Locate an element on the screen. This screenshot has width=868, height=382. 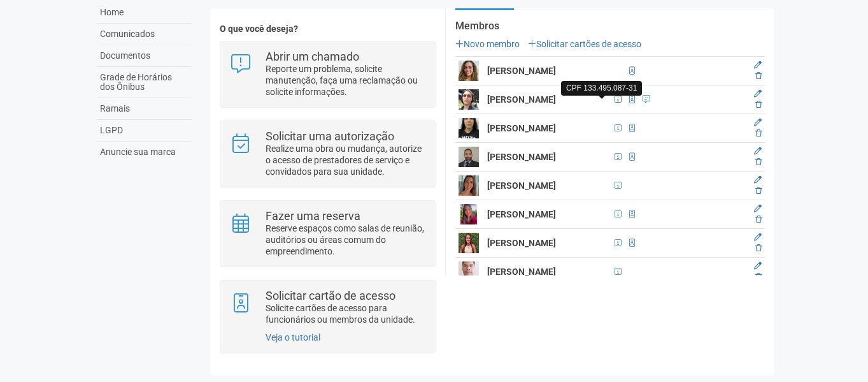
a: Ramais is located at coordinates (144, 109).